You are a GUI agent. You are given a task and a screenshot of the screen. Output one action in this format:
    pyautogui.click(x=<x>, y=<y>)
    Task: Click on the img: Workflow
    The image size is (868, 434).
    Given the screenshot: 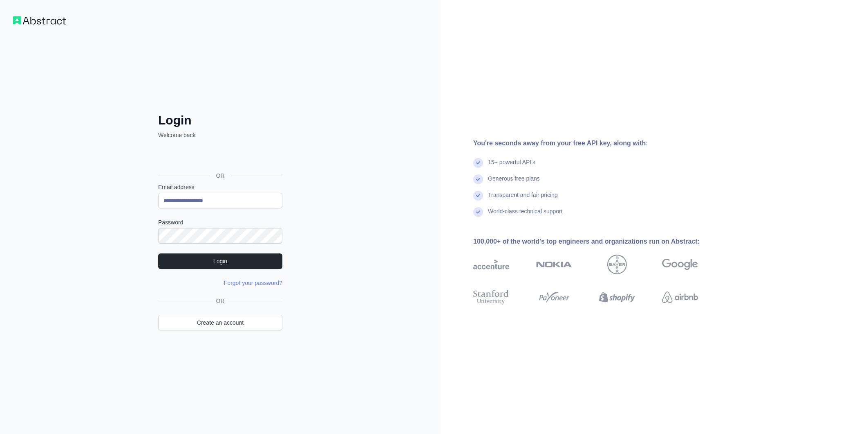 What is the action you would take?
    pyautogui.click(x=40, y=20)
    